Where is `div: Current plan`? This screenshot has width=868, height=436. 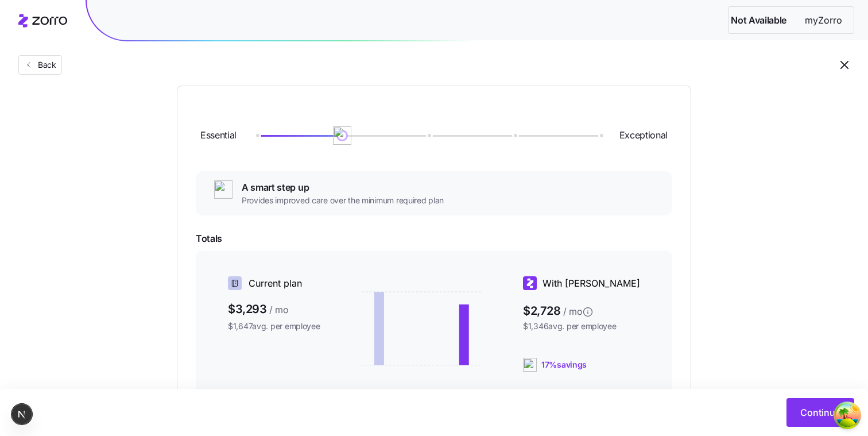
div: Current plan is located at coordinates (274, 284).